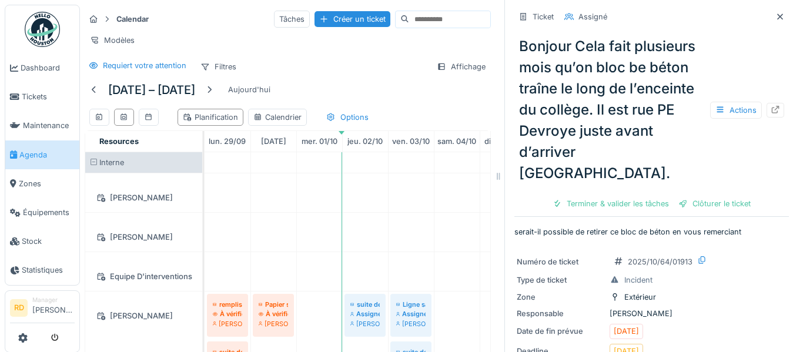  Describe the element at coordinates (42, 270) in the screenshot. I see `a: Statistiques` at that location.